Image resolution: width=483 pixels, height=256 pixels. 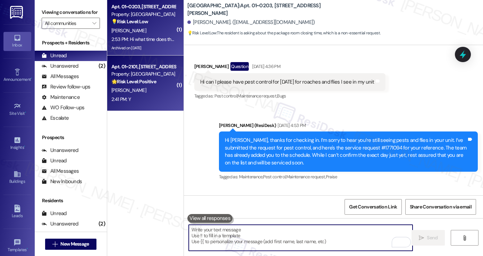 What do you see at coordinates (121, 99) in the screenshot?
I see `div: 2:41 PM: Y` at bounding box center [121, 99].